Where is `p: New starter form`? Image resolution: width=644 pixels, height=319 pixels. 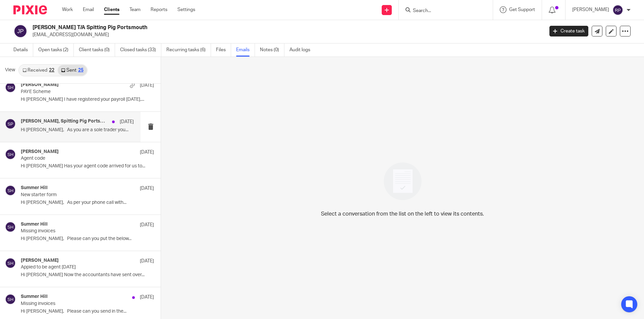
p: New starter form is located at coordinates (74, 195).